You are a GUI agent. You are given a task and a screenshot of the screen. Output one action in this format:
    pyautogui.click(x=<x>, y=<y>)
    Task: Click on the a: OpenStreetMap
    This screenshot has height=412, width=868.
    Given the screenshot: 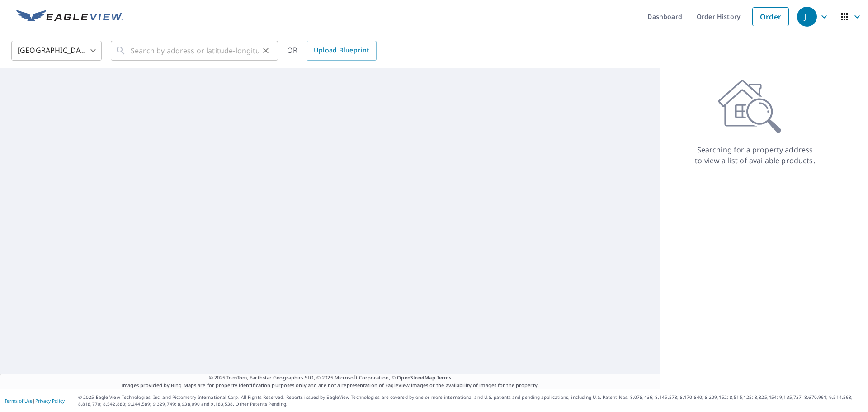 What is the action you would take?
    pyautogui.click(x=416, y=377)
    